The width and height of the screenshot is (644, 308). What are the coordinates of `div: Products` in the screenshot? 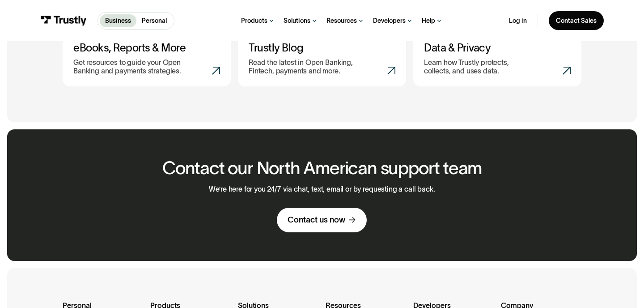 It's located at (254, 20).